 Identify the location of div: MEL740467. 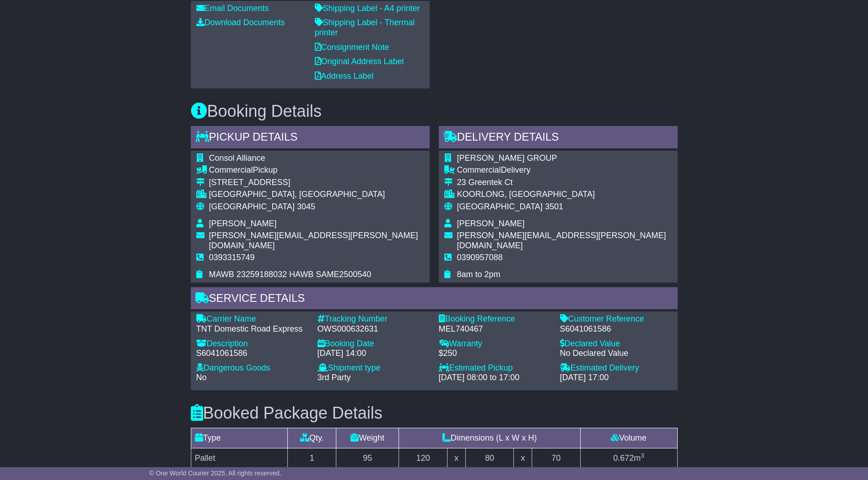
(495, 329).